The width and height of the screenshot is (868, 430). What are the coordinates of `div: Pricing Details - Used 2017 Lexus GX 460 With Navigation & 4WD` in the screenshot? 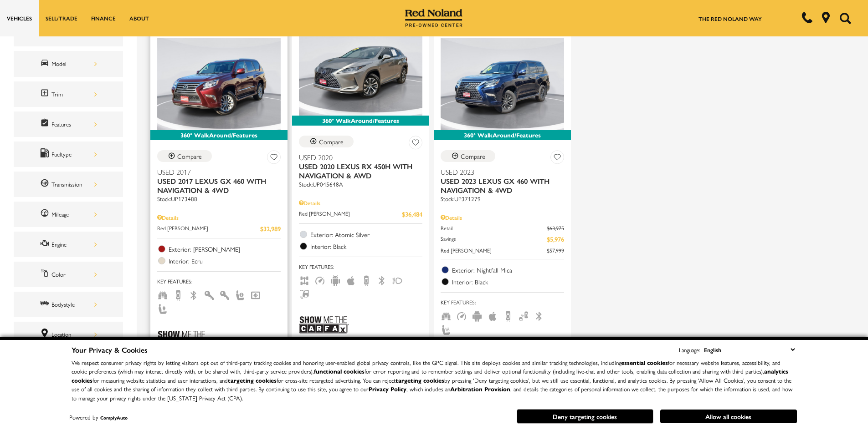 It's located at (219, 217).